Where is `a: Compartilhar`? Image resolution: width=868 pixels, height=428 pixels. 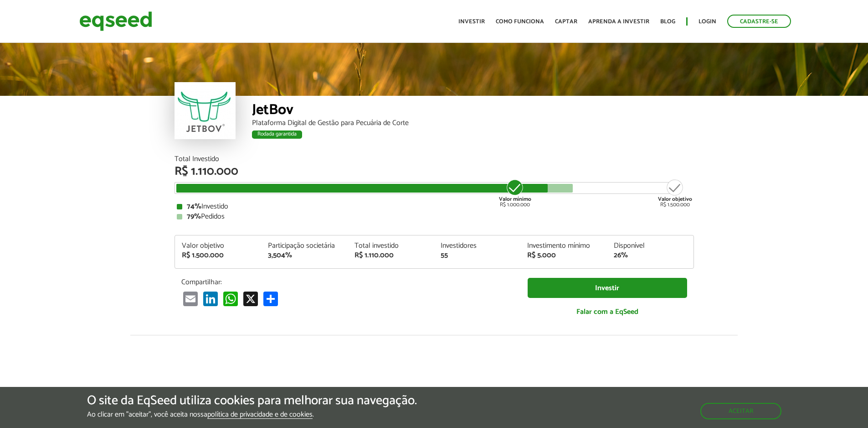
a: Compartilhar is located at coordinates (271, 298).